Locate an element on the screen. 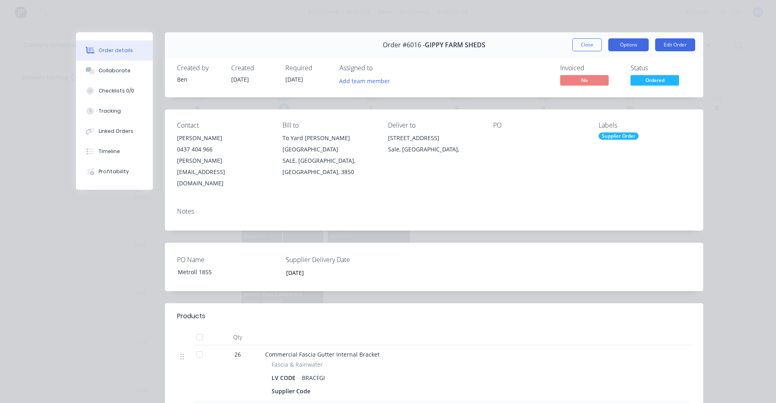 The height and width of the screenshot is (403, 776). span: Fascia & Rainwater is located at coordinates (297, 364).